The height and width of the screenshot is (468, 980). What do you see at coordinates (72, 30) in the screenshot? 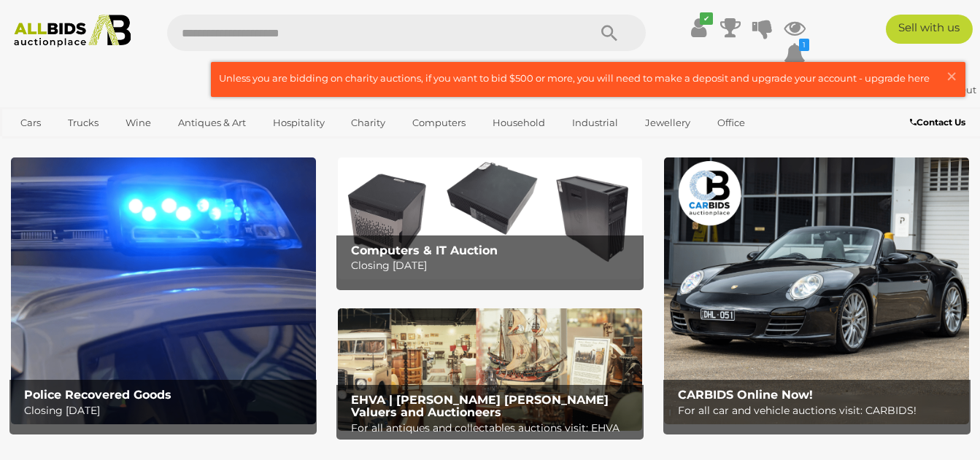
I see `img: Allbids.com.au` at bounding box center [72, 30].